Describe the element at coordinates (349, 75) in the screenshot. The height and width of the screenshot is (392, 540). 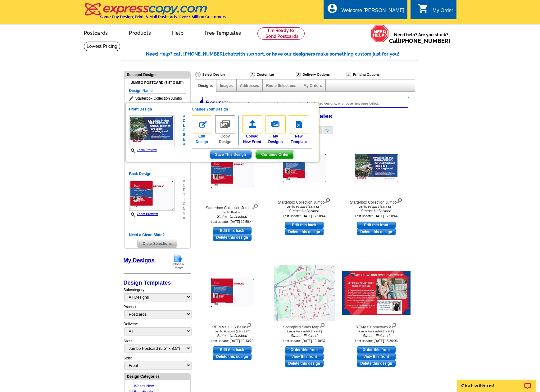
I see `img: Printing Options & Summary` at that location.